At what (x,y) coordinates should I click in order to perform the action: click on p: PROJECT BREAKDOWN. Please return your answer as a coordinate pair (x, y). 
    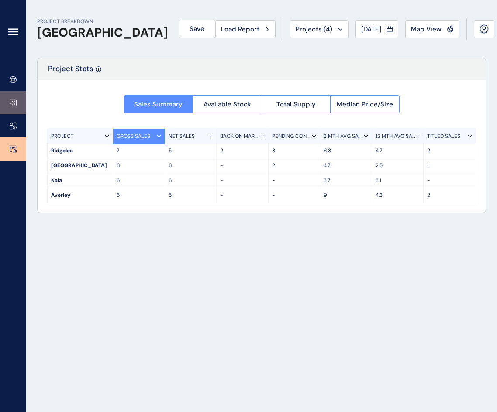
    Looking at the image, I should click on (103, 21).